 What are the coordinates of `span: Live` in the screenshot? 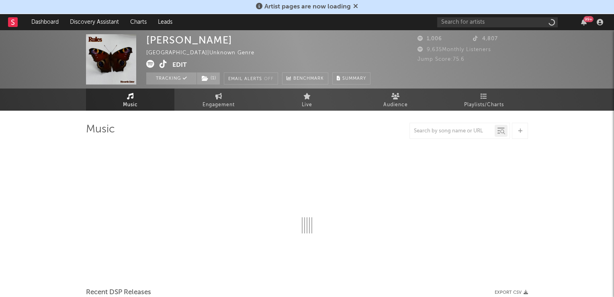 It's located at (307, 105).